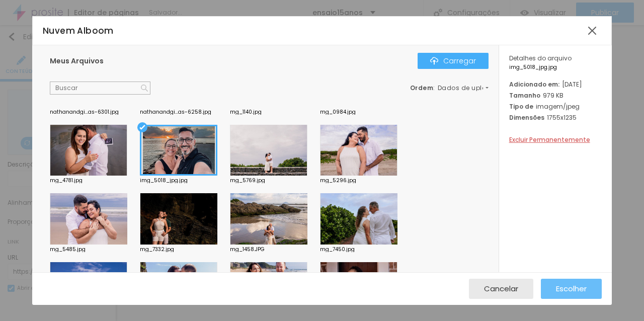 The image size is (644, 321). What do you see at coordinates (535, 84) in the screenshot?
I see `font: Adicionado em:` at bounding box center [535, 84].